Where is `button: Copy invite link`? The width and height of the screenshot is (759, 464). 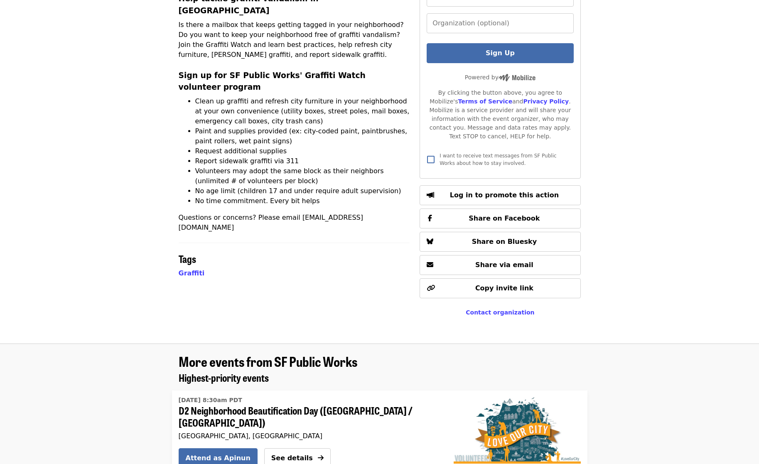 button: Copy invite link is located at coordinates (500, 288).